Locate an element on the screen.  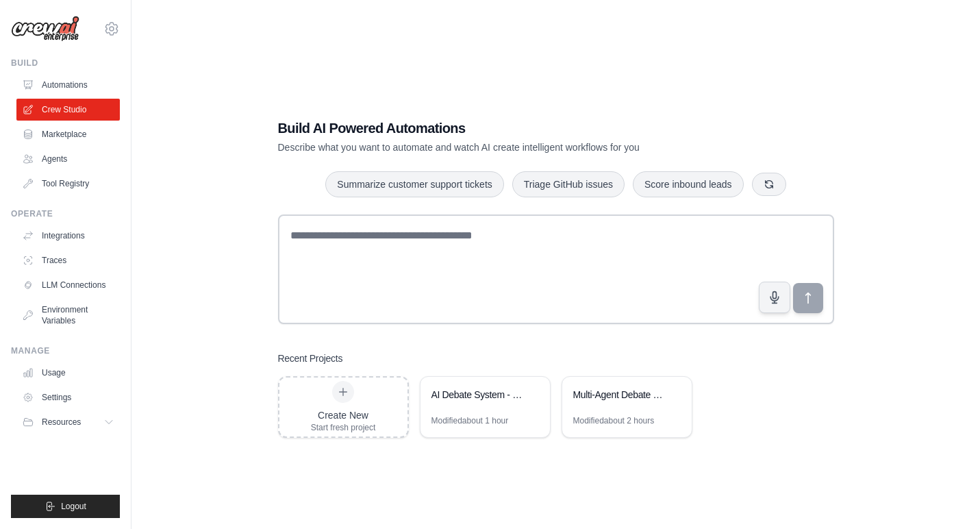
a: Usage is located at coordinates (68, 373).